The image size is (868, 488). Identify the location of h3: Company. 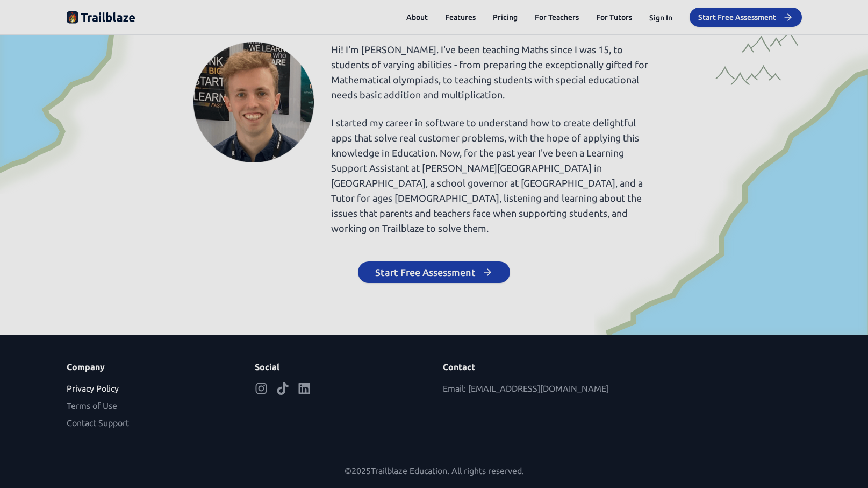
(152, 366).